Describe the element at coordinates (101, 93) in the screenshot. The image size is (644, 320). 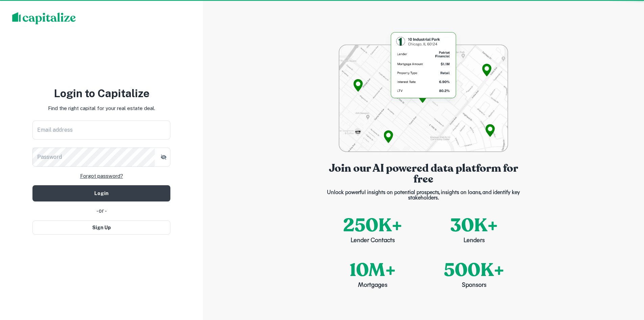
I see `h3: Login to Capitalize` at that location.